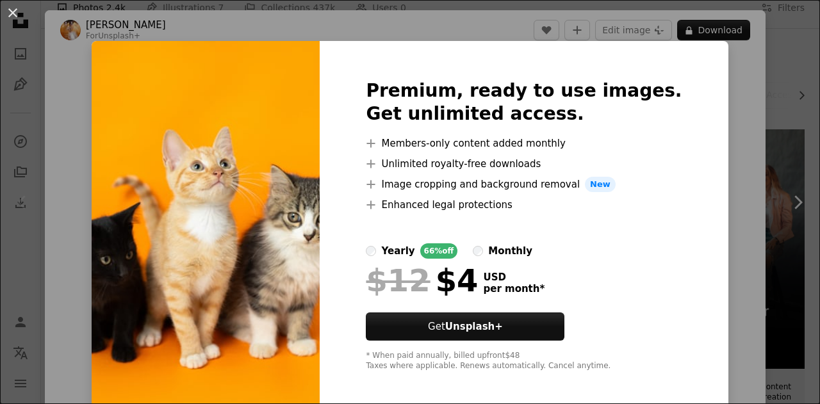 The width and height of the screenshot is (820, 404). I want to click on div: 66% off, so click(439, 251).